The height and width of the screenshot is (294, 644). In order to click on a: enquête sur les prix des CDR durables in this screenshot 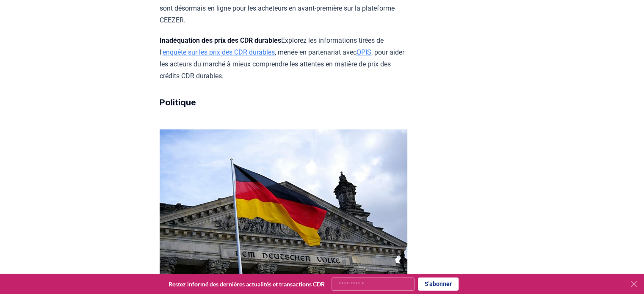, I will do `click(218, 52)`.